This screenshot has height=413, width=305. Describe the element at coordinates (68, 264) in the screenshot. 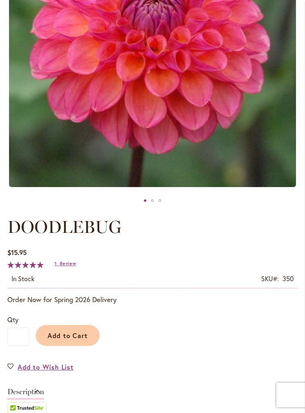

I see `span: Review` at that location.